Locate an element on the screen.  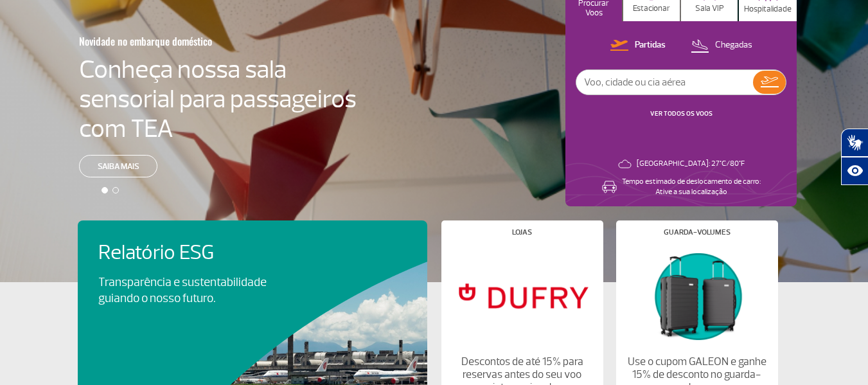
h4: Guarda-volumes is located at coordinates (697, 232).